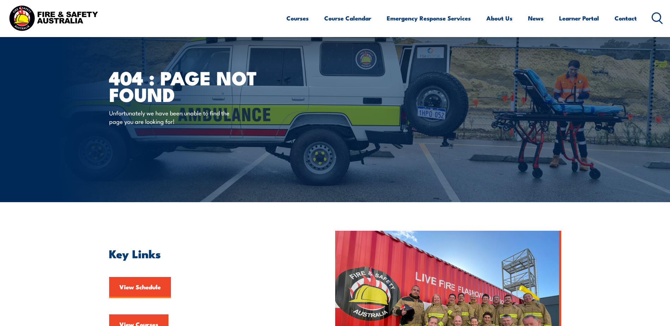 The width and height of the screenshot is (670, 326). Describe the element at coordinates (348, 18) in the screenshot. I see `a: Course Calendar` at that location.